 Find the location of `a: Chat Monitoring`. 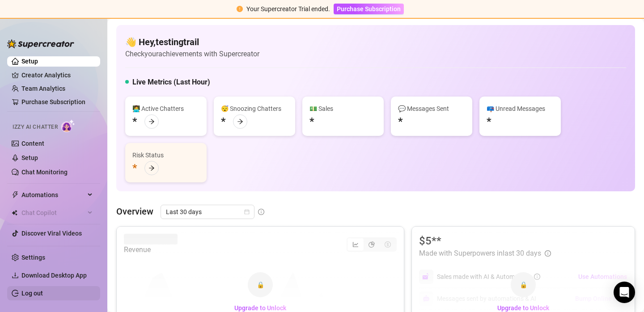

a: Chat Monitoring is located at coordinates (44, 172).